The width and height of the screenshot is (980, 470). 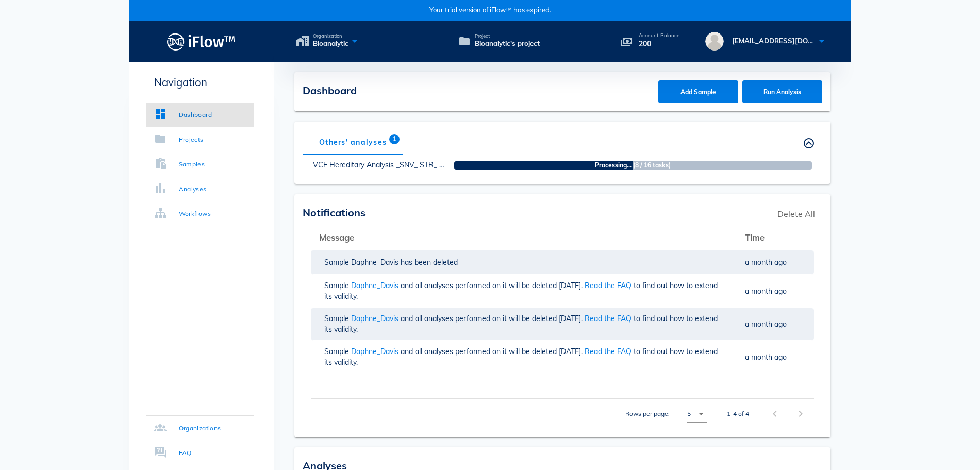 I want to click on a: VCF Hereditary Analysis _SNV_ STR_ CNV_, so click(x=385, y=165).